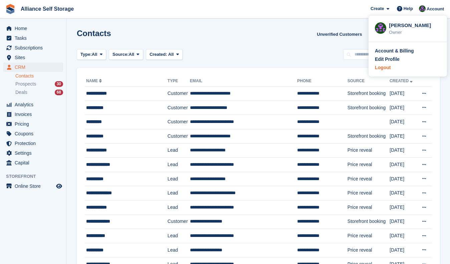  Describe the element at coordinates (383, 67) in the screenshot. I see `div: Logout` at that location.